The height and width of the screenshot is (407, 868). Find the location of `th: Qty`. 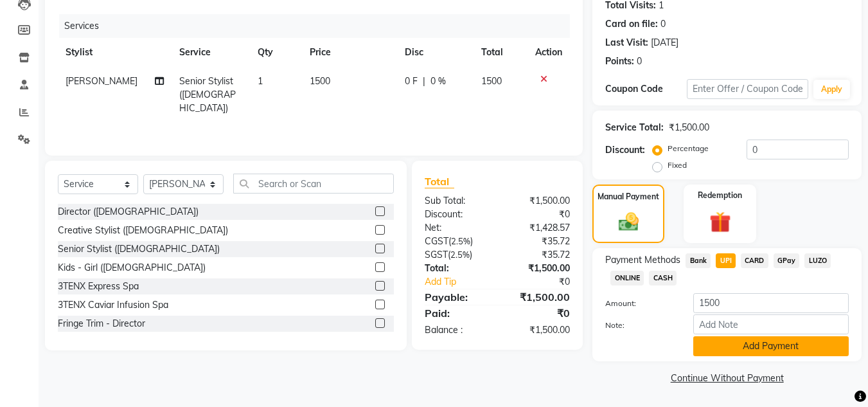

th: Qty is located at coordinates (276, 52).